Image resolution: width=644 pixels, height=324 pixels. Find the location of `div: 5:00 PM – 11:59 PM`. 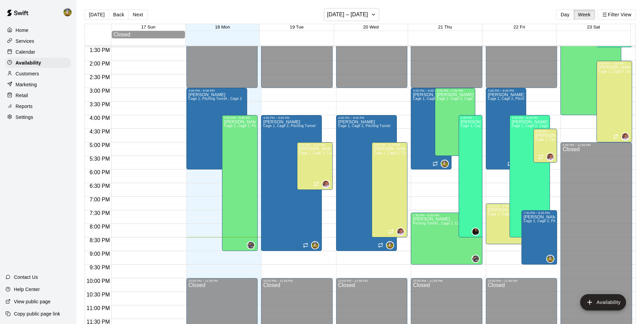

div: 5:00 PM – 11:59 PM is located at coordinates (596, 145).